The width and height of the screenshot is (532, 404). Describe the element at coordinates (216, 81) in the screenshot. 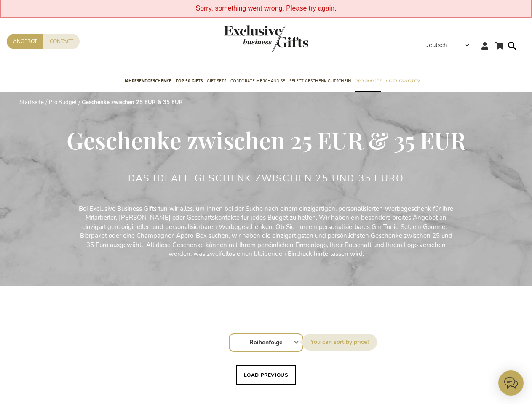

I see `span: Gift Sets` at that location.